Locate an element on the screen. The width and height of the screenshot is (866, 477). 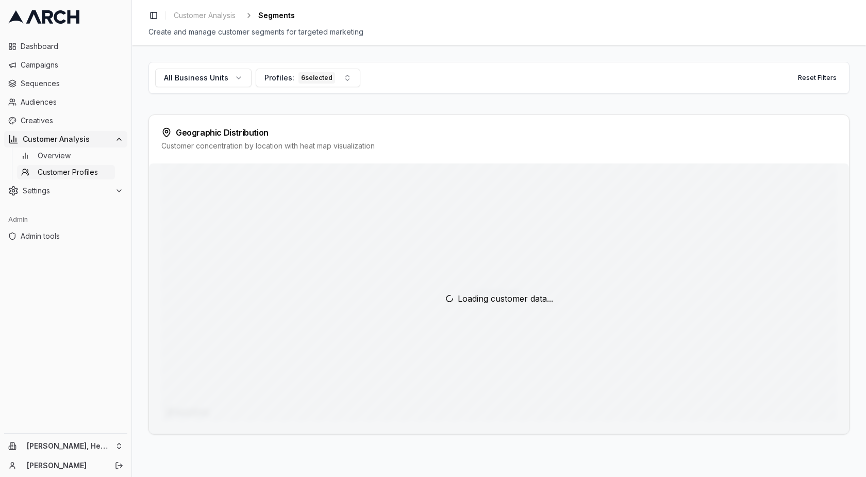
span: Creatives is located at coordinates (72, 121).